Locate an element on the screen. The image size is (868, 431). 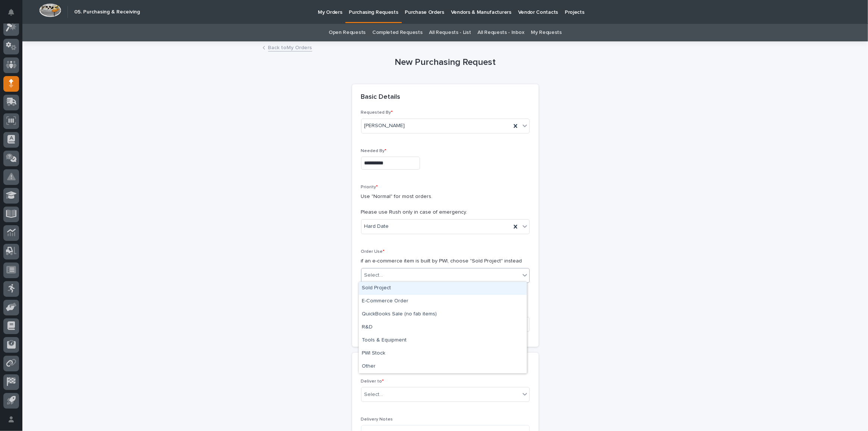
span: Order Use is located at coordinates (373, 251).